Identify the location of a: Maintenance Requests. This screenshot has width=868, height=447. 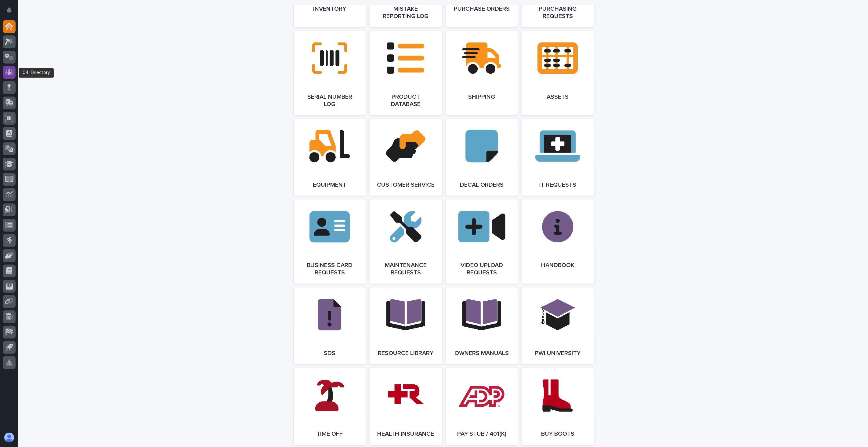
(406, 242).